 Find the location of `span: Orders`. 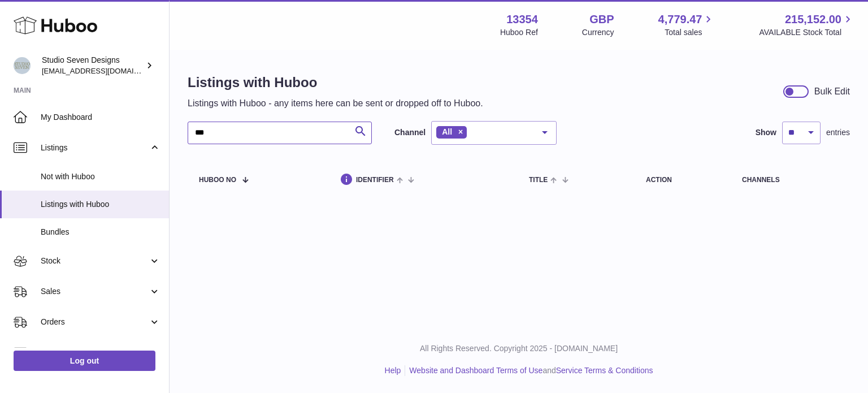

span: Orders is located at coordinates (94, 322).